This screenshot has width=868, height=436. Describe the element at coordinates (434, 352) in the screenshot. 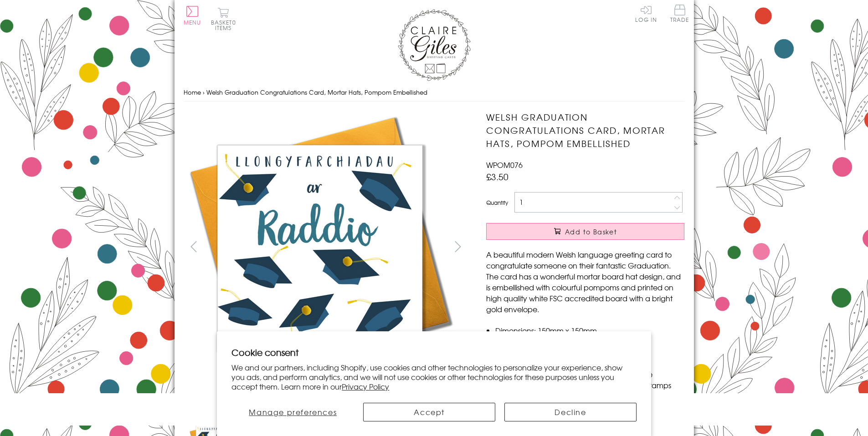

I see `h2: Cookie consent` at that location.